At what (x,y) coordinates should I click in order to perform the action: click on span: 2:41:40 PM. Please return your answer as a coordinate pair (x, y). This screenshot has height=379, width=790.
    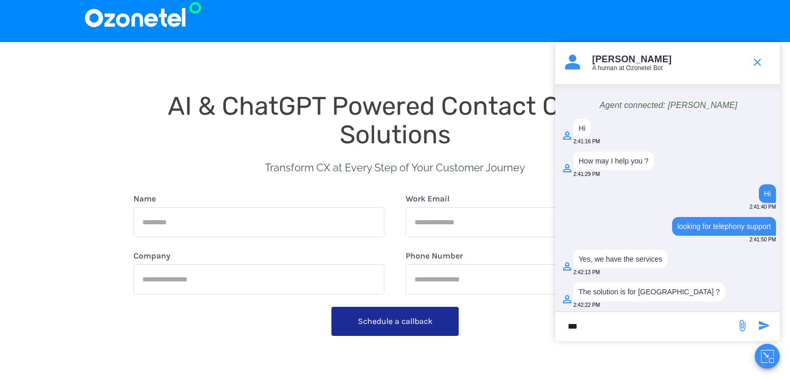
    Looking at the image, I should click on (762, 207).